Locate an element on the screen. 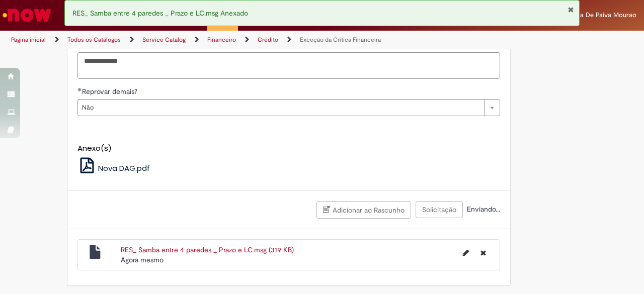  a: Crédito is located at coordinates (268, 40).